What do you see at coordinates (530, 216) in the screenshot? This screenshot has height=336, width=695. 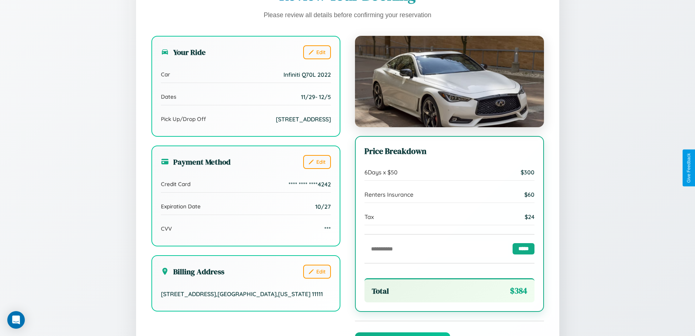 I see `span: $ 24` at bounding box center [530, 216].